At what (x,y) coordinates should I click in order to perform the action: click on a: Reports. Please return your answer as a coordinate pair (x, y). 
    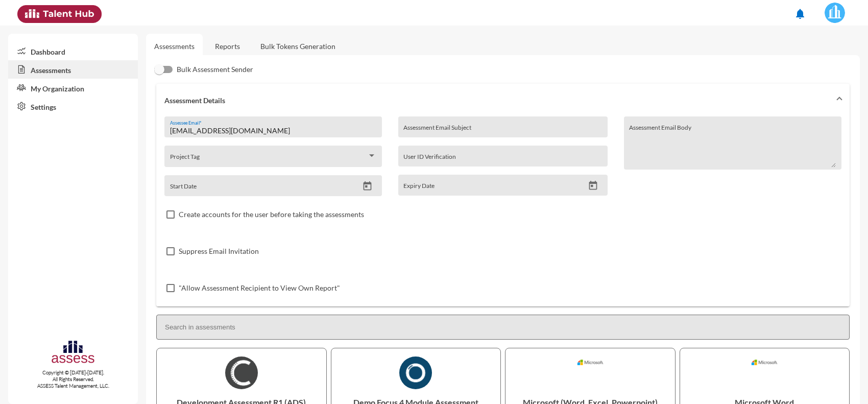
    Looking at the image, I should click on (227, 46).